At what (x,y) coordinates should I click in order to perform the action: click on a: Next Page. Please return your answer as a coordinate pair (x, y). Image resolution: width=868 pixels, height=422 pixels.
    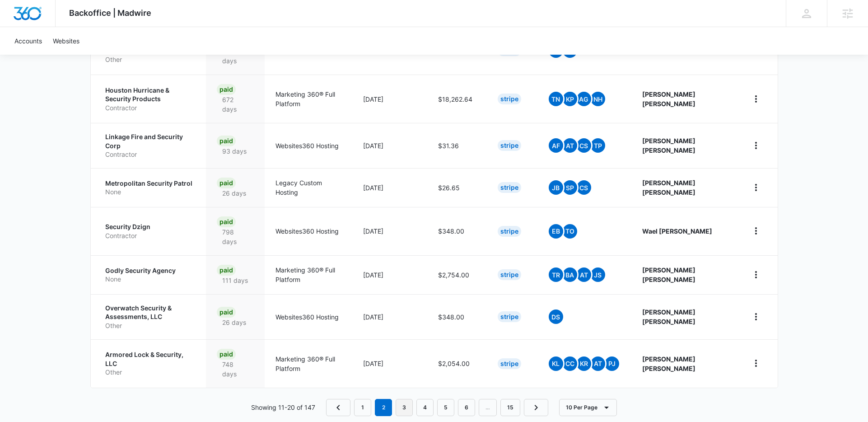
    Looking at the image, I should click on (536, 407).